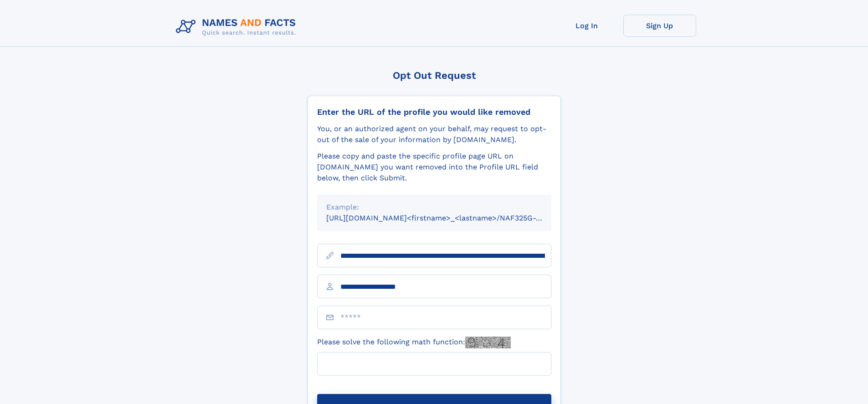  What do you see at coordinates (660, 26) in the screenshot?
I see `a: Sign Up` at bounding box center [660, 26].